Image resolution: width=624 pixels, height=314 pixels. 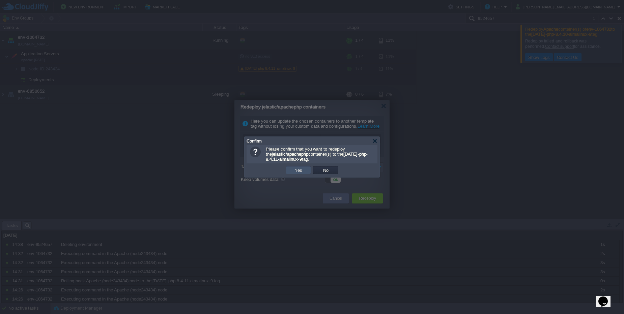 I want to click on span: Confirm, so click(x=254, y=141).